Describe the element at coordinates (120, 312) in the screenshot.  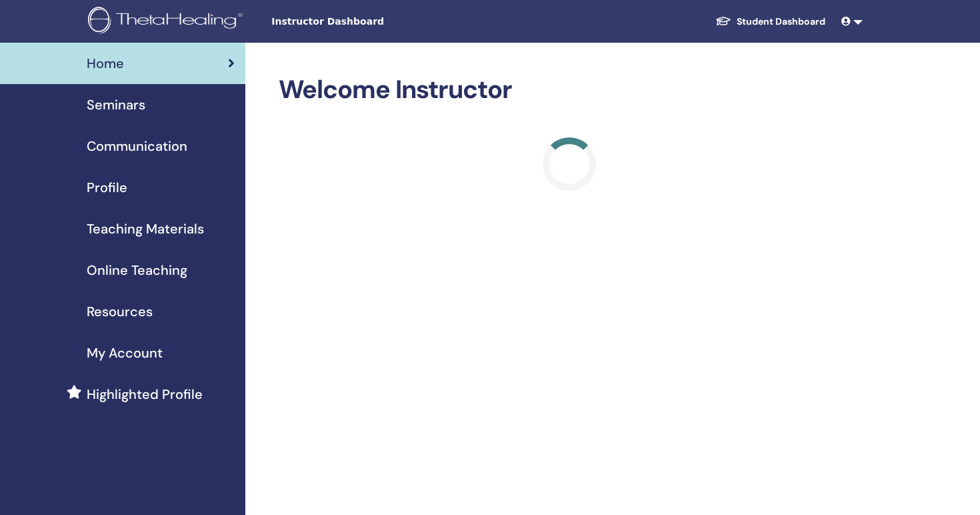
I see `span: Resources` at that location.